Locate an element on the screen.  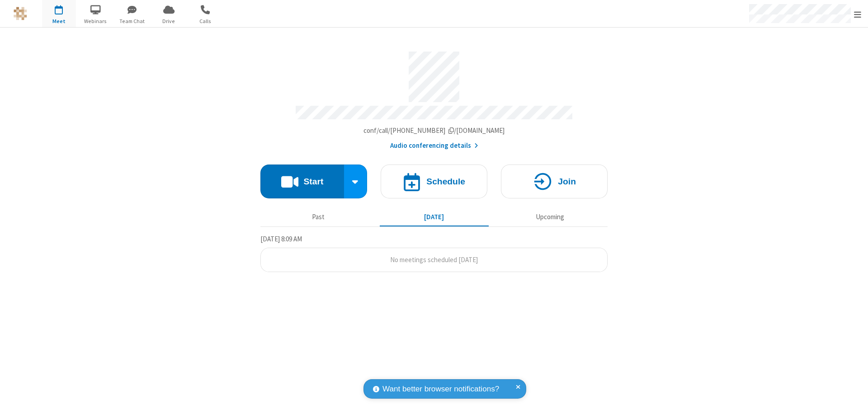
button: Audio conferencing details is located at coordinates (434, 146).